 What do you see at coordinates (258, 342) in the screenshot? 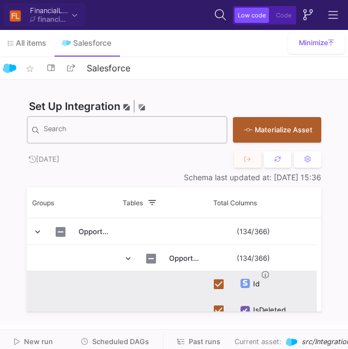
I see `span: Current asset:` at bounding box center [258, 342].